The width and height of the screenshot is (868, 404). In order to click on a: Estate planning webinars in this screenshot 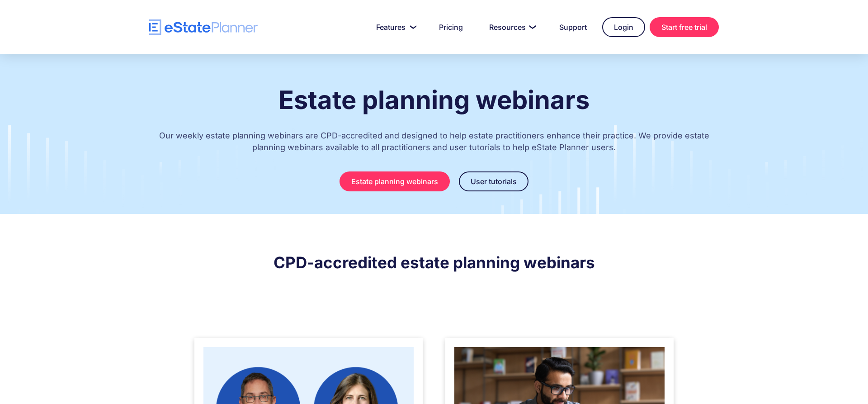, I will do `click(395, 181)`.